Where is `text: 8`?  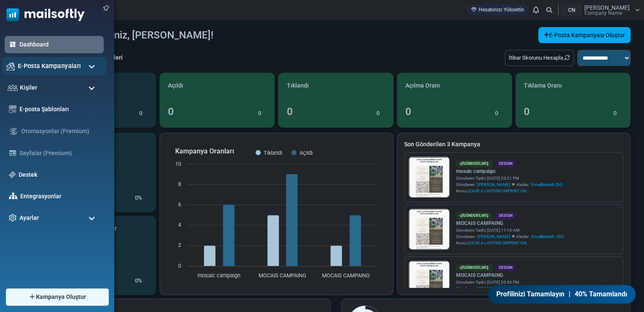 text: 8 is located at coordinates (179, 184).